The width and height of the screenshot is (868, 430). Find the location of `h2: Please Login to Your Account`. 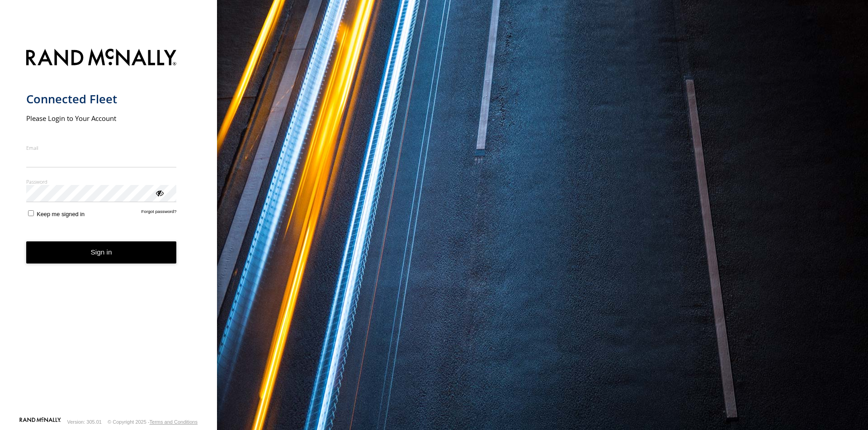

h2: Please Login to Your Account is located at coordinates (101, 118).